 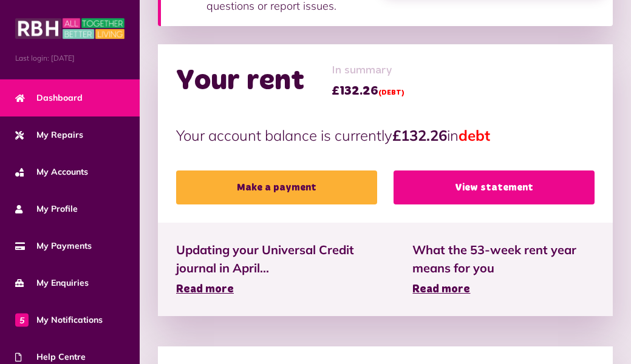 I want to click on span: debt, so click(x=474, y=136).